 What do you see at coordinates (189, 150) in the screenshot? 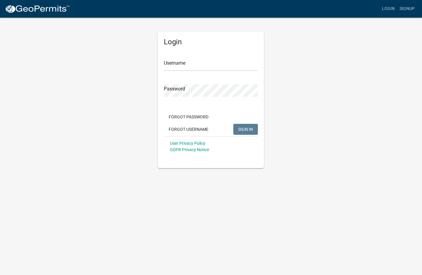
I see `a: GDPR Privacy Notice` at bounding box center [189, 150].